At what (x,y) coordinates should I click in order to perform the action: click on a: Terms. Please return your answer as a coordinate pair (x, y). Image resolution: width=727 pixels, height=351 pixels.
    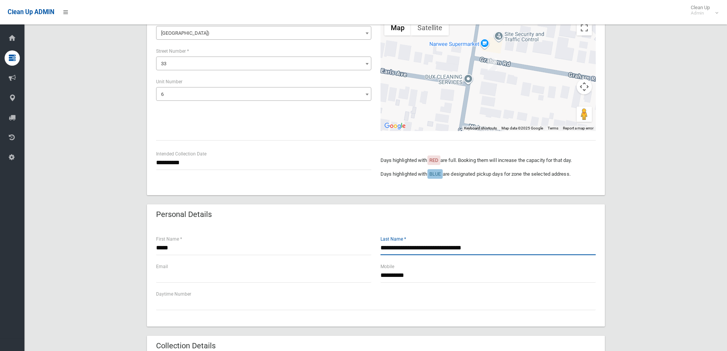
    Looking at the image, I should click on (553, 128).